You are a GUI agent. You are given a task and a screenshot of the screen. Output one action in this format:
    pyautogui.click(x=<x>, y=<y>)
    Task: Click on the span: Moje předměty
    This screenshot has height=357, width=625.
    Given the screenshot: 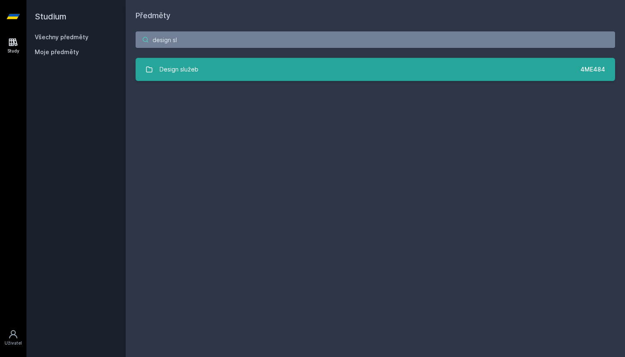 What is the action you would take?
    pyautogui.click(x=57, y=52)
    